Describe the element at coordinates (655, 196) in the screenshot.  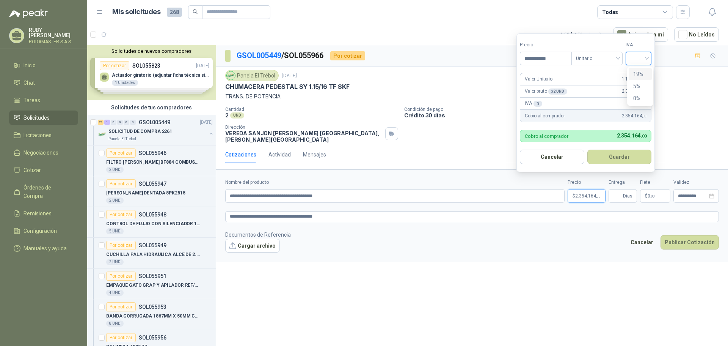
I see `p: $ 0,00` at that location.